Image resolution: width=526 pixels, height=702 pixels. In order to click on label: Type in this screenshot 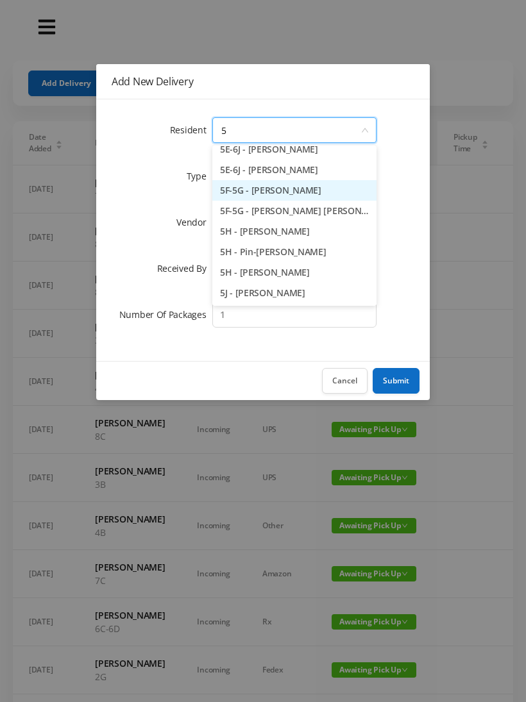, I will do `click(199, 176)`.